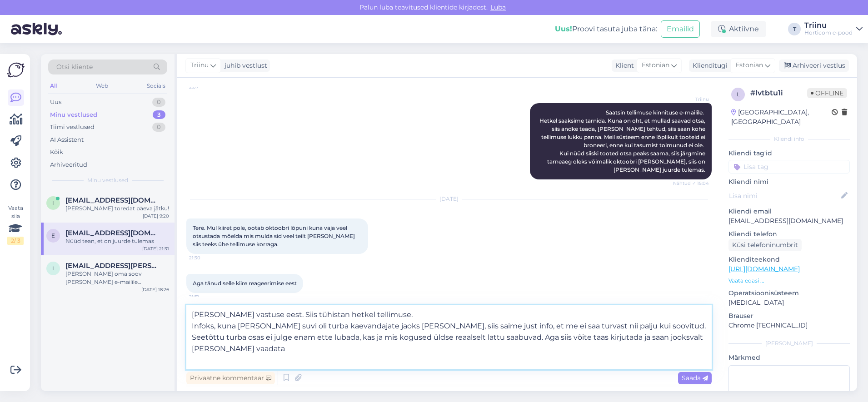 This screenshot has width=868, height=402. What do you see at coordinates (69, 165) in the screenshot?
I see `div: Arhiveeritud` at bounding box center [69, 165].